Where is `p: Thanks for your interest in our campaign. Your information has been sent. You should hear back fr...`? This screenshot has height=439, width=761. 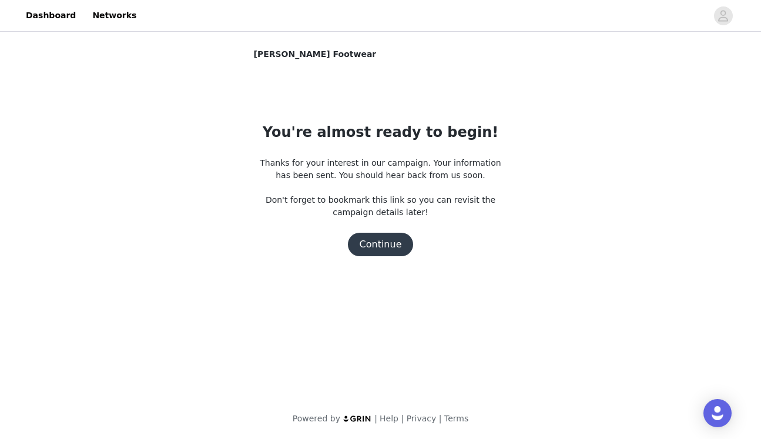
p: Thanks for your interest in our campaign. Your information has been sent. You should hear back fr... is located at coordinates (381, 187).